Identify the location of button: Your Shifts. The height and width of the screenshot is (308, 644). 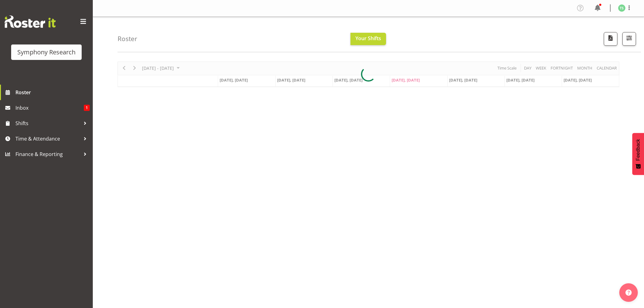
(368, 39).